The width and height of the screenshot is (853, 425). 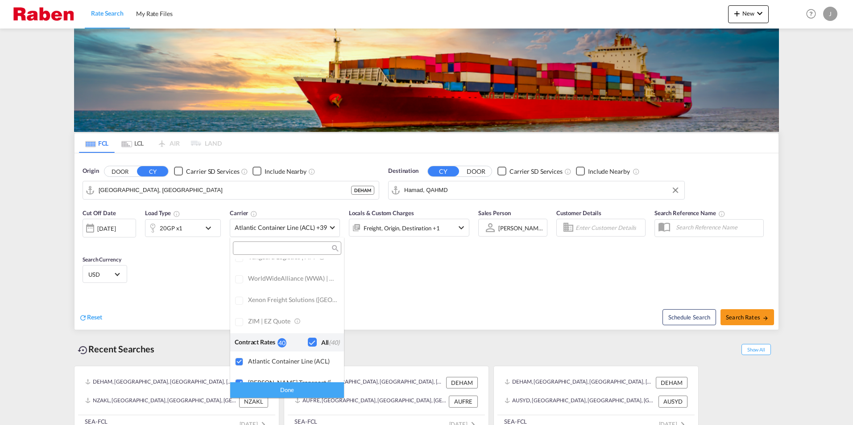 I want to click on md-icon: s18 icon-information-outline, so click(x=298, y=322).